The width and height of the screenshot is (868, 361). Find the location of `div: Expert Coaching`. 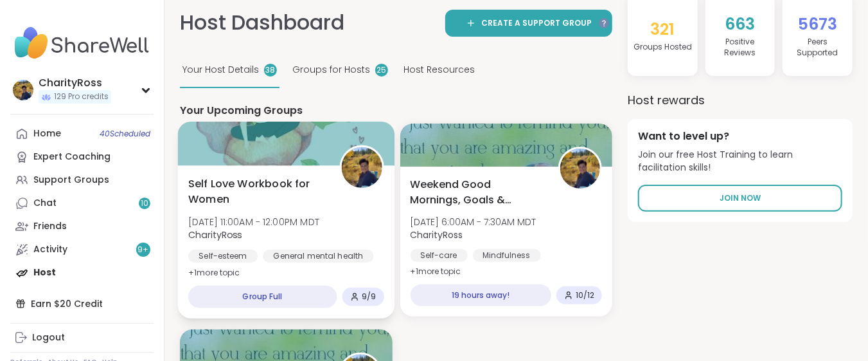

div: Expert Coaching is located at coordinates (72, 157).